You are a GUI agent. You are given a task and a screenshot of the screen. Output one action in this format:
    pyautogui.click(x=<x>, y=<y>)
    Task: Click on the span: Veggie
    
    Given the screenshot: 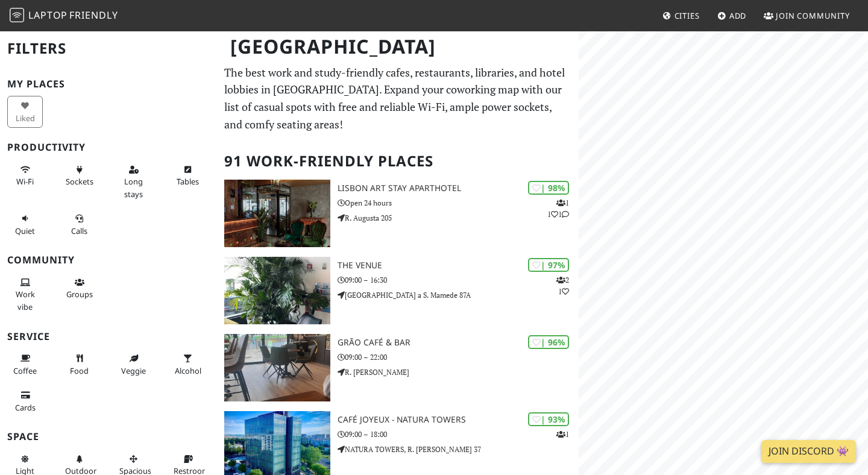 What is the action you would take?
    pyautogui.click(x=133, y=371)
    